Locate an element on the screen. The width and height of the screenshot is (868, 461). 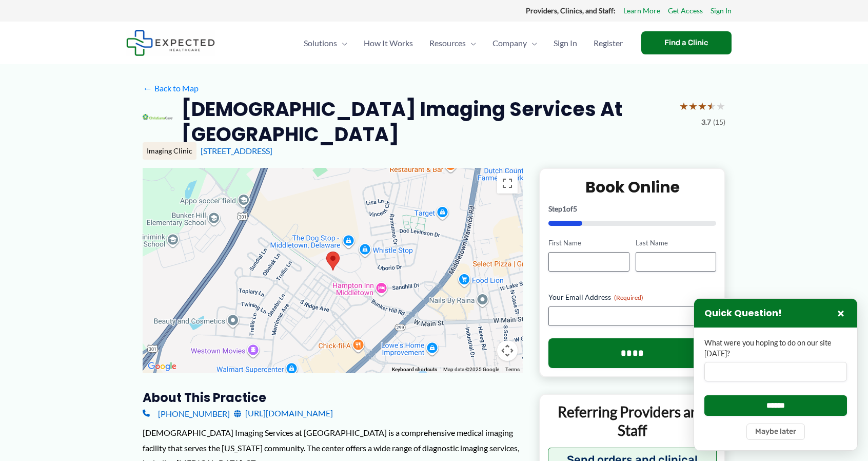
span: (Required) is located at coordinates (629, 297).